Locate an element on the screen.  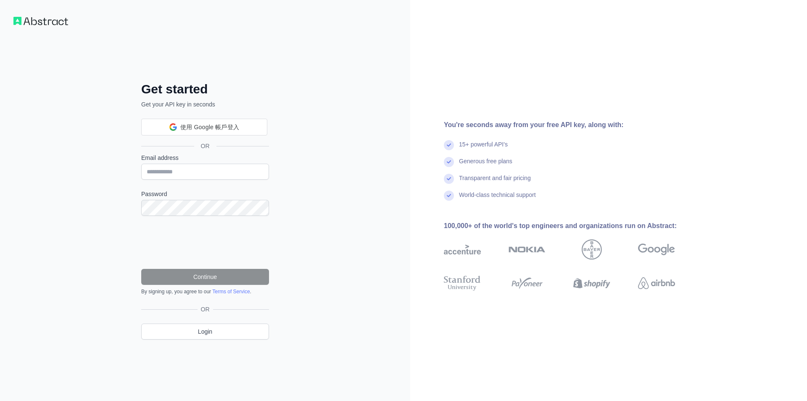
img: nokia is located at coordinates (527, 249).